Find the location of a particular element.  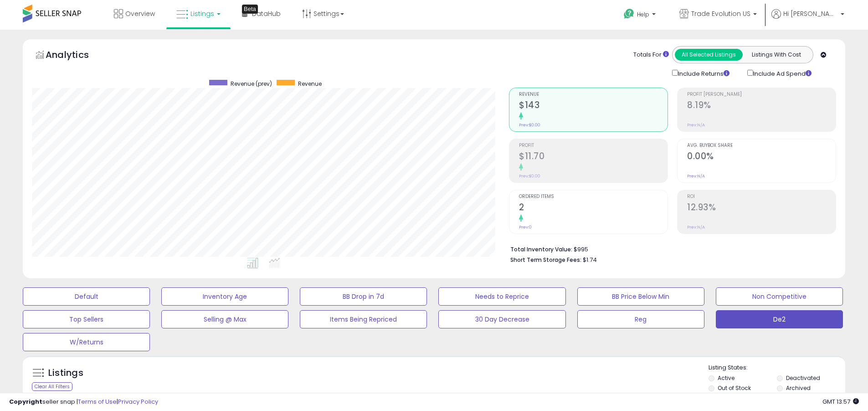

span: Avg. Buybox Share is located at coordinates (761, 146).